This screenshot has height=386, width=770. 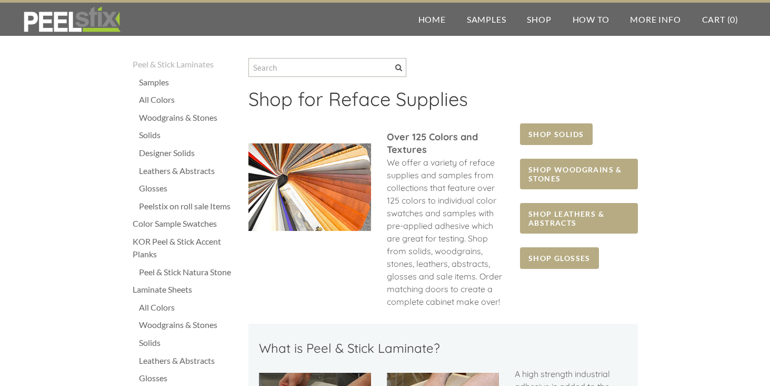 I want to click on a: Color Sample Swatches, so click(x=185, y=223).